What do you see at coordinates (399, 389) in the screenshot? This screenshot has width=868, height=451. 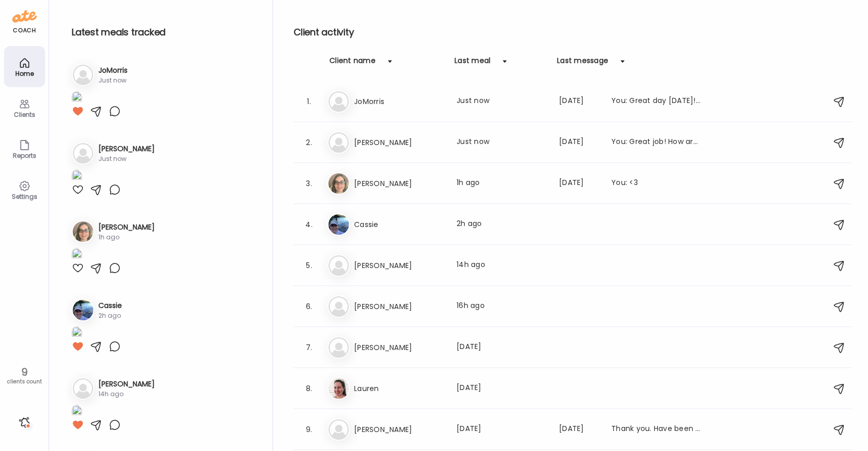 I see `h3: Lauren` at bounding box center [399, 389].